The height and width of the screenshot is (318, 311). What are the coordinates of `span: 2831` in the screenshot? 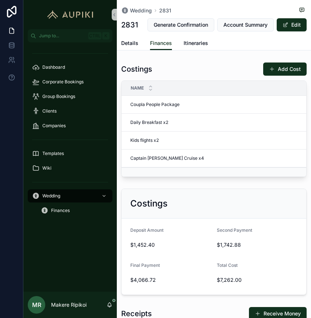 It's located at (165, 11).